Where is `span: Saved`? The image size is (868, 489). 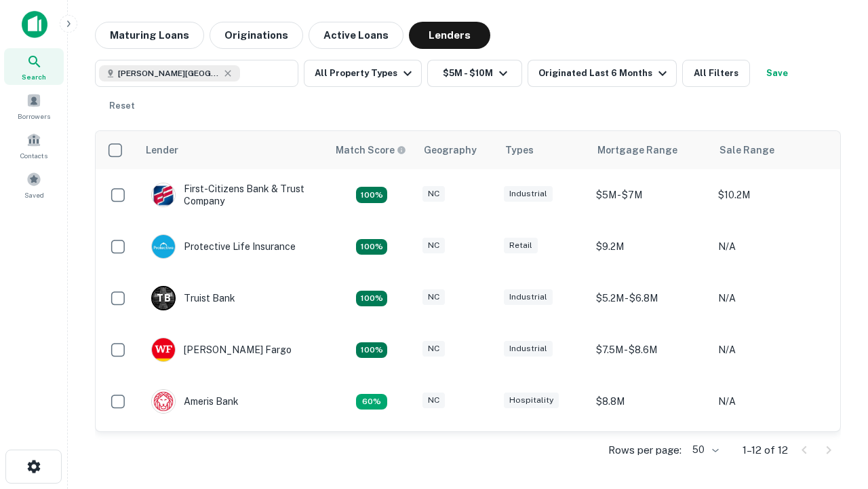 span: Saved is located at coordinates (34, 195).